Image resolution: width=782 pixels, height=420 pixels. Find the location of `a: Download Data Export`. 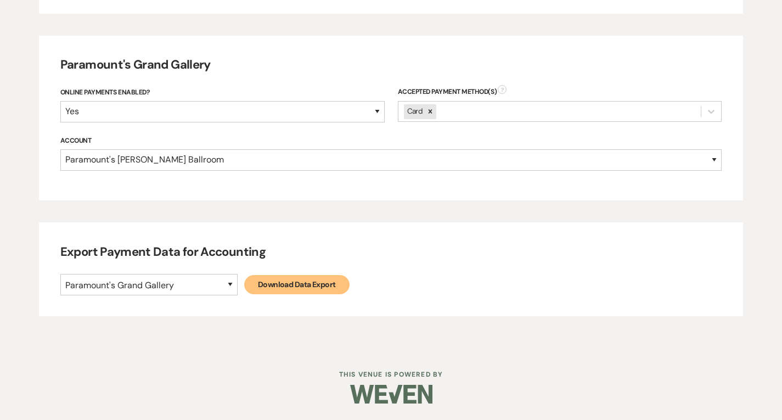

a: Download Data Export is located at coordinates (297, 284).